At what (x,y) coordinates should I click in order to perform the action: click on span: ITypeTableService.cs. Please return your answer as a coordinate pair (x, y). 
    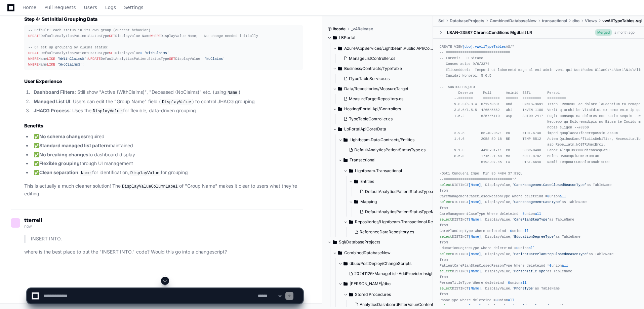
    Looking at the image, I should click on (369, 78).